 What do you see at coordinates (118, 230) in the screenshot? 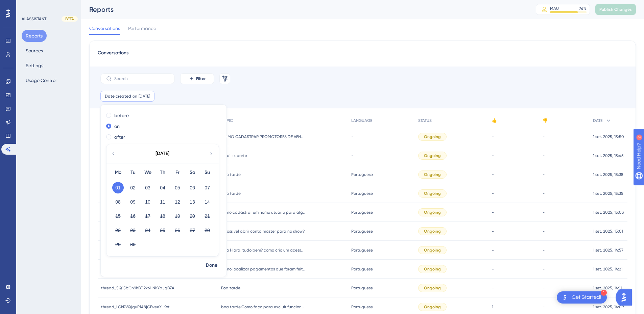
I see `button: 22` at bounding box center [118, 230].